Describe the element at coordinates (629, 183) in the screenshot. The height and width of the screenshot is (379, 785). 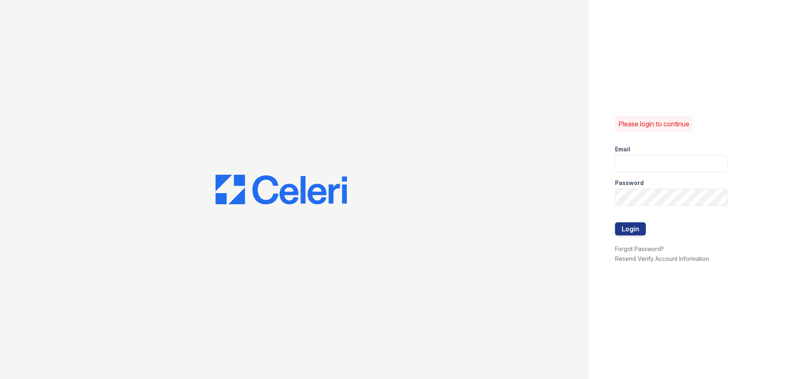
I see `label: Password` at that location.